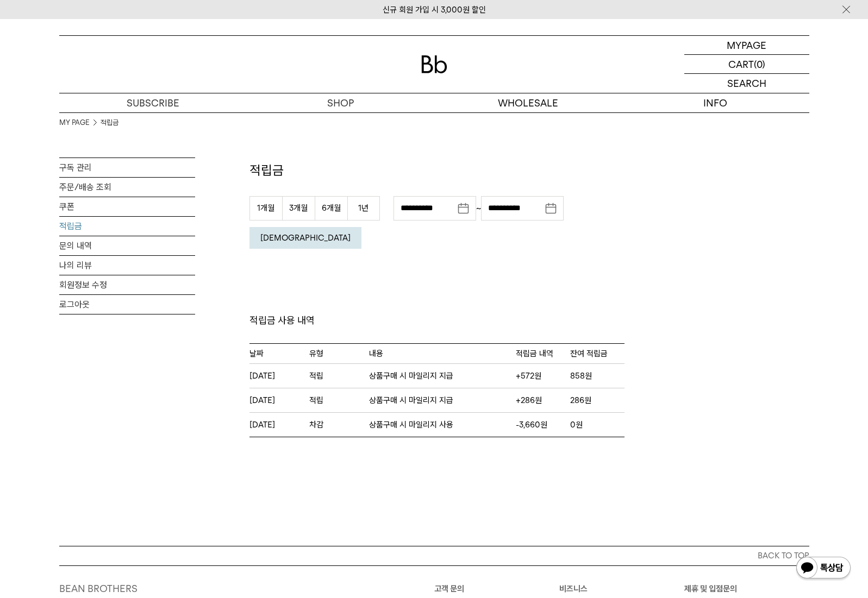  Describe the element at coordinates (437, 328) in the screenshot. I see `span: 적립금 사용 내역` at that location.